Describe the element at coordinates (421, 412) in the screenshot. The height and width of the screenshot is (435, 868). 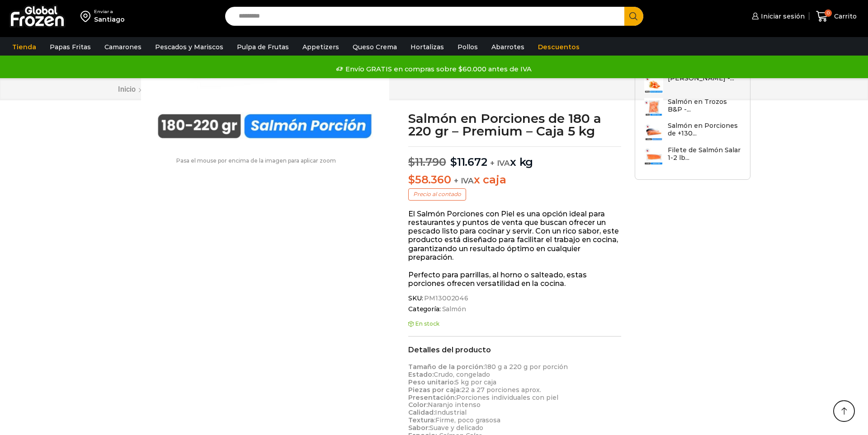
I see `strong: Calidad:` at that location.